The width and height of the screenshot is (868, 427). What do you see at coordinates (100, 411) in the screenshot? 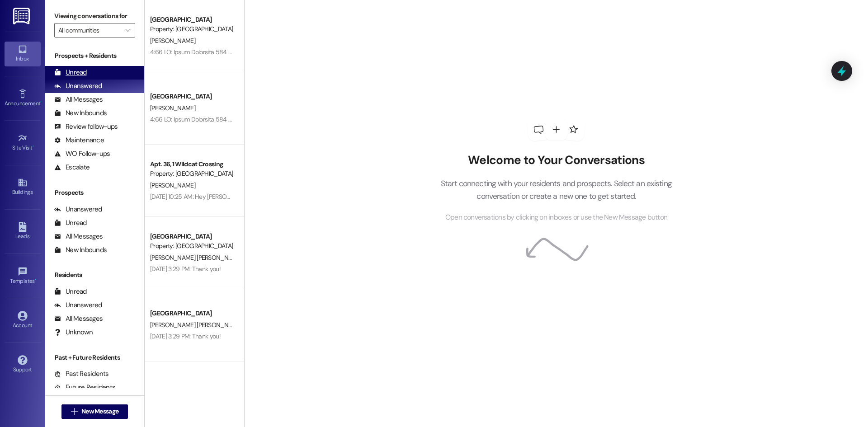
I see `span: New Message` at bounding box center [100, 411].